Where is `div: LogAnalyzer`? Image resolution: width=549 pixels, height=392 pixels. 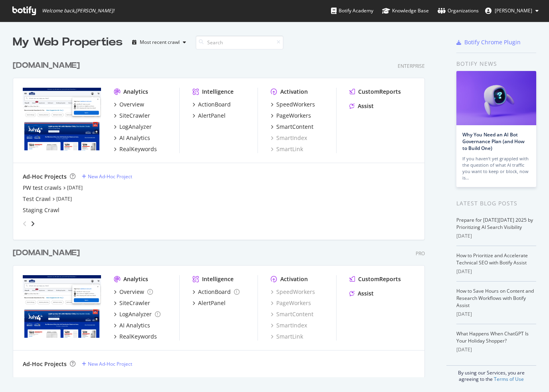
div: LogAnalyzer is located at coordinates (135, 314).